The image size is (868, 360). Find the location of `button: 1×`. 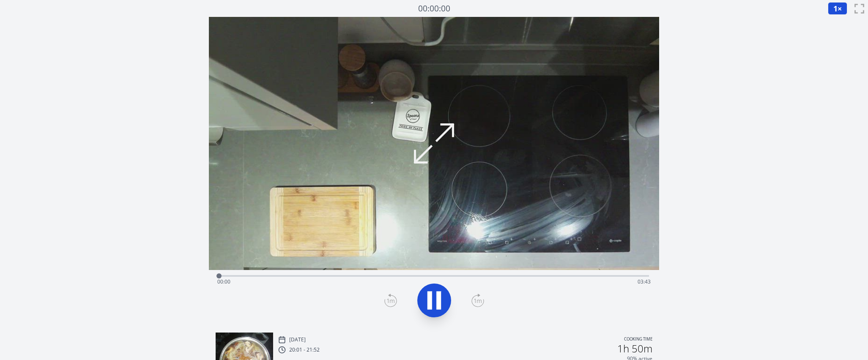

button: 1× is located at coordinates (837, 9).